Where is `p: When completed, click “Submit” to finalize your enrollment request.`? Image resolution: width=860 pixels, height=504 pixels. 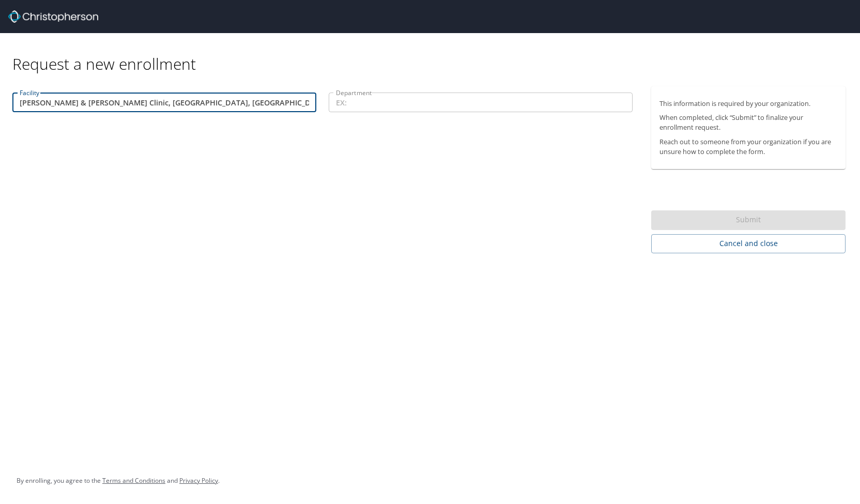 p: When completed, click “Submit” to finalize your enrollment request. is located at coordinates (749, 123).